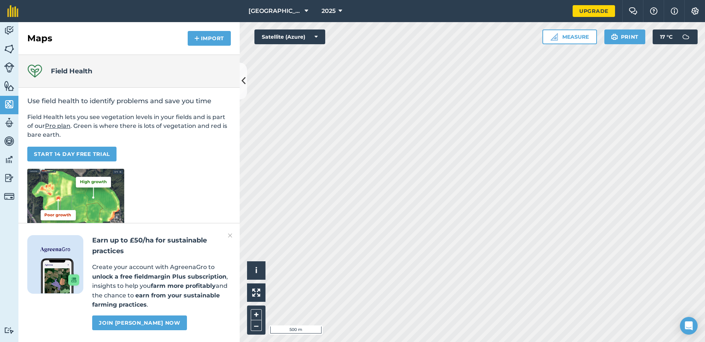 The height and width of the screenshot is (342, 705). Describe the element at coordinates (230, 236) in the screenshot. I see `img: svg+xml;base64,PHN2ZyB4bWxucz0iaHR0cDovL3d3dy53My5vcmcvMjAwMC9zdmciIHdpZHRoPSIyMiIgaGVpZ2h0PSIzMC...` at that location.